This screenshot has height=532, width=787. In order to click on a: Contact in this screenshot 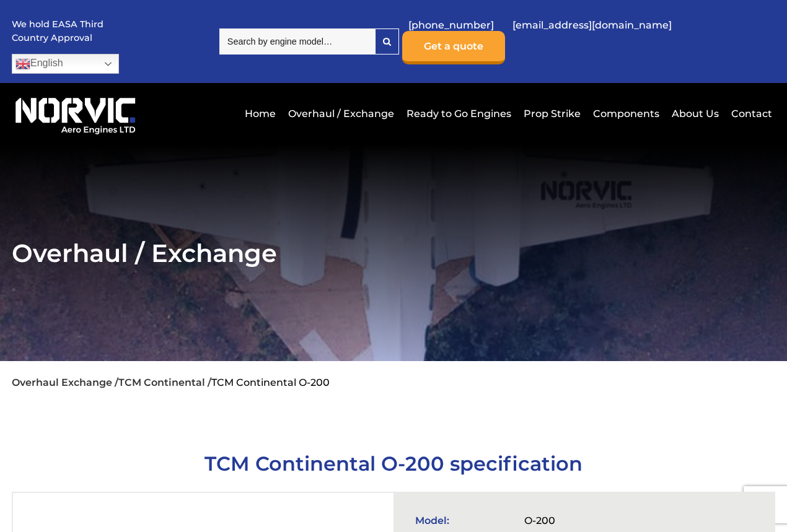, I will do `click(750, 113)`.